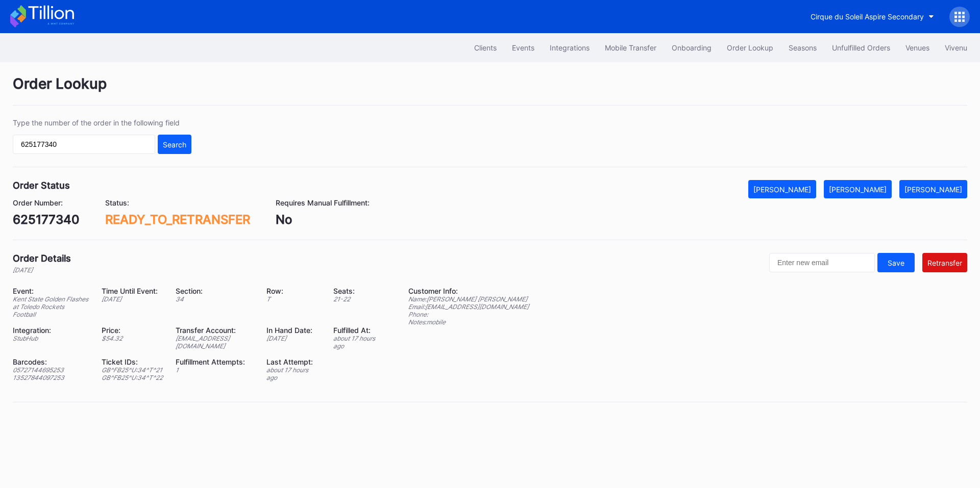  I want to click on div: Unfulfilled Orders, so click(861, 47).